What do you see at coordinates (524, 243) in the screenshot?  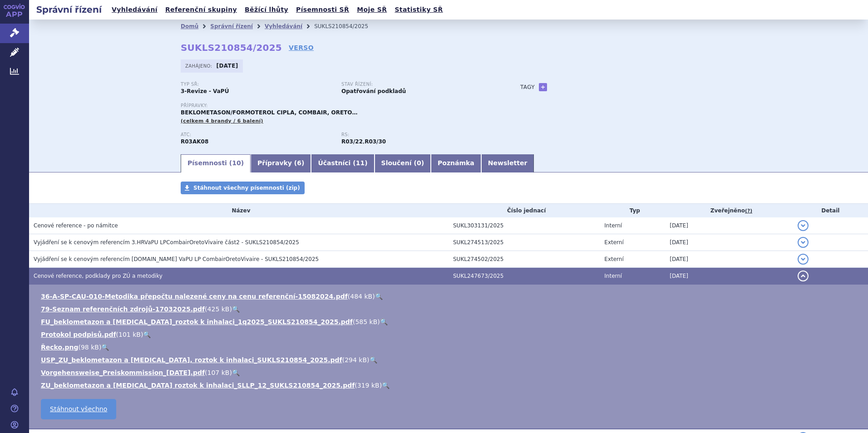 I see `td: SUKL274513/2025` at bounding box center [524, 243].